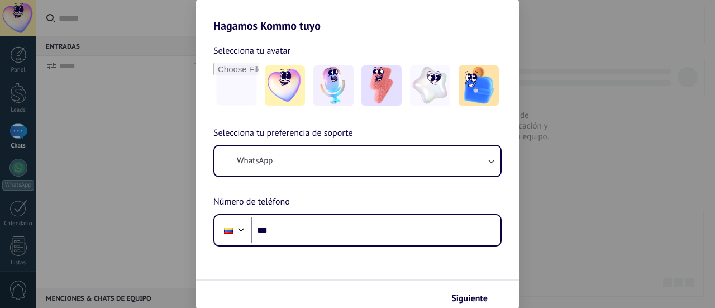  Describe the element at coordinates (251, 202) in the screenshot. I see `span: Número de teléfono` at that location.